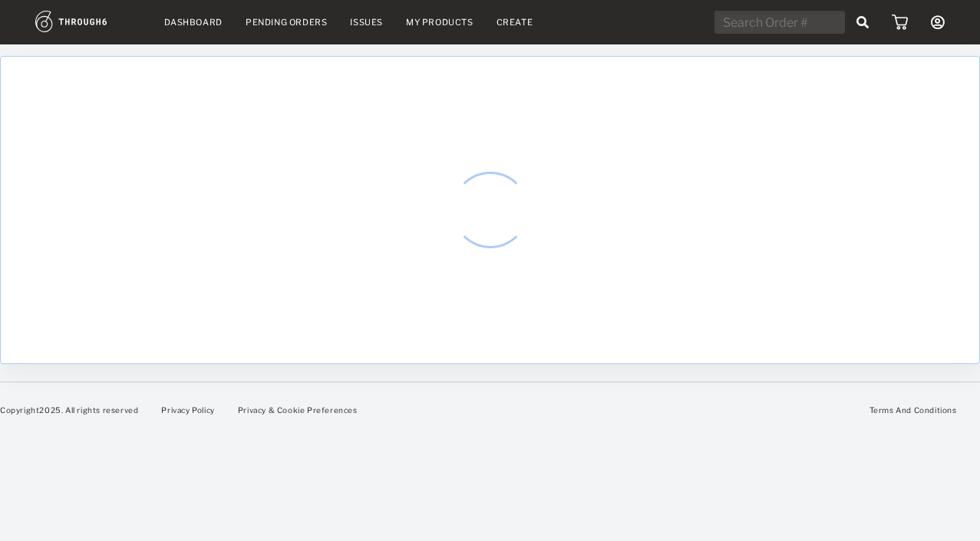  What do you see at coordinates (286, 22) in the screenshot?
I see `a: Pending Orders` at bounding box center [286, 22].